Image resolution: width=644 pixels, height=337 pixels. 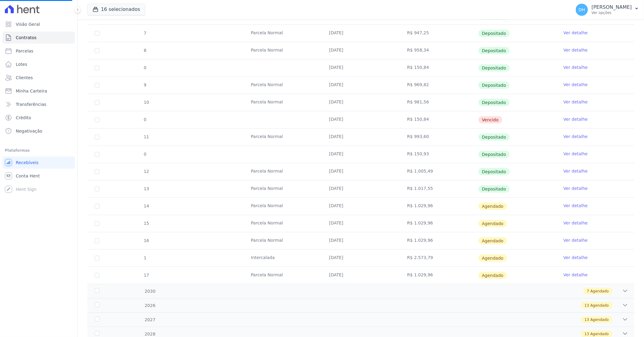 I want to click on span: 8, so click(x=145, y=50).